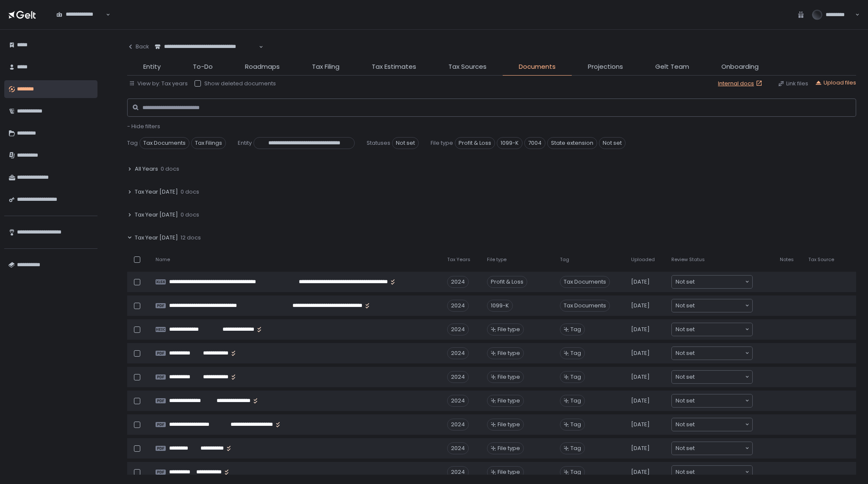 This screenshot has width=868, height=484. I want to click on span: 1099-K, so click(510, 143).